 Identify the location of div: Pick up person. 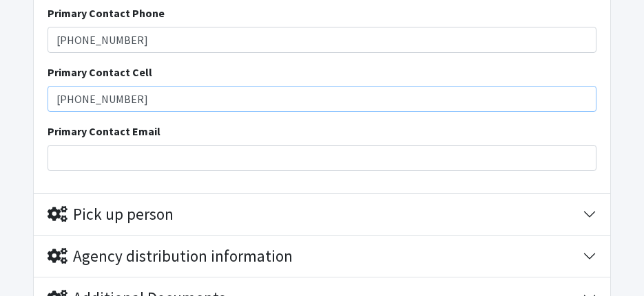
(110, 214).